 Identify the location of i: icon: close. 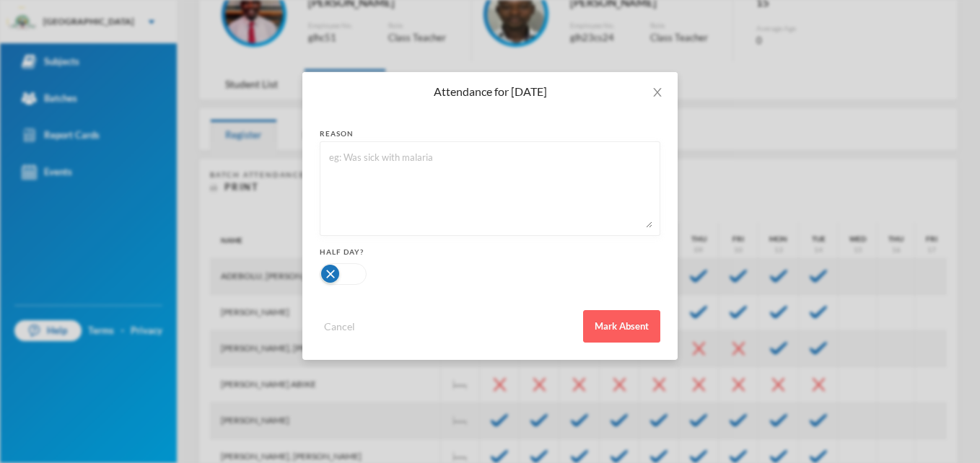
(657, 92).